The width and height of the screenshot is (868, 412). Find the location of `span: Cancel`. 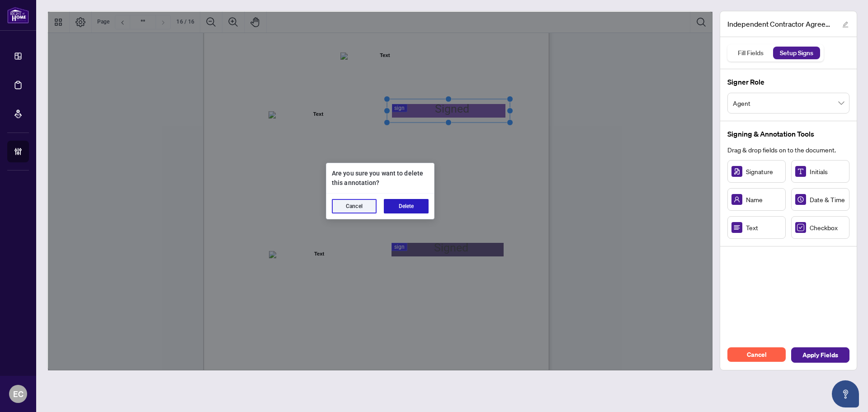

span: Cancel is located at coordinates (757, 355).